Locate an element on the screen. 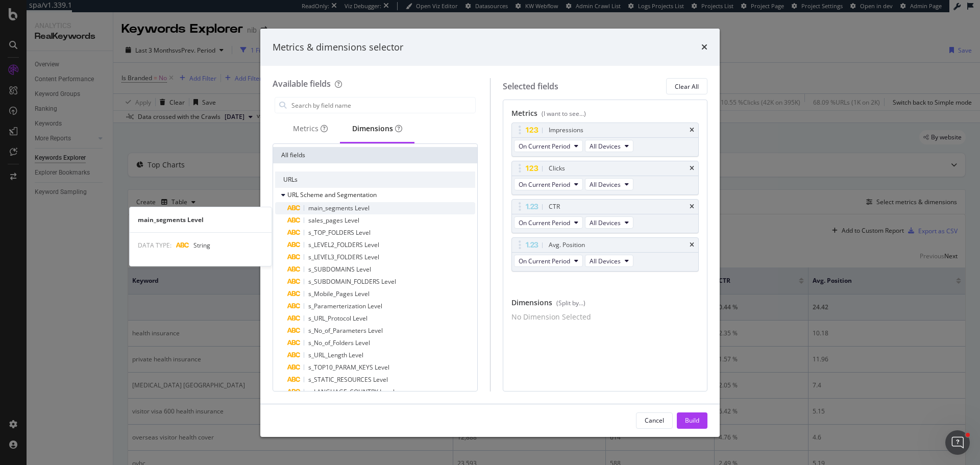  div: Build is located at coordinates (692, 420).